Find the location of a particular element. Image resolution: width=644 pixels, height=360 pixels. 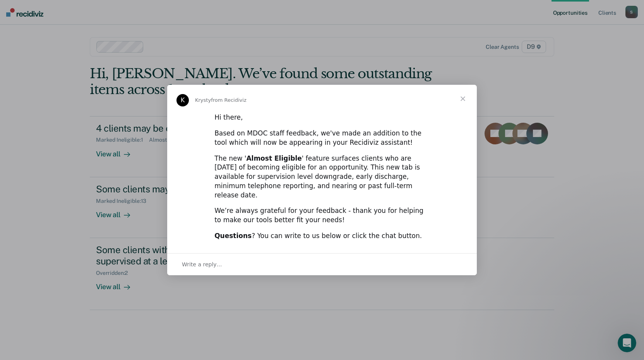

div: Open conversation and reply is located at coordinates (322, 264).